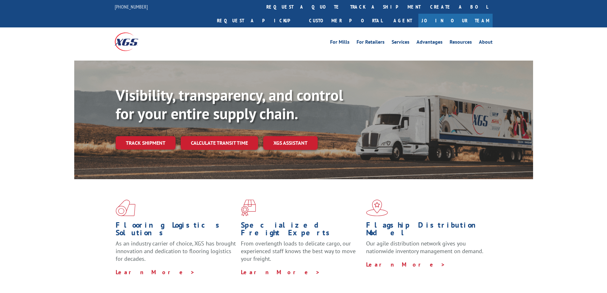 Image resolution: width=607 pixels, height=293 pixels. Describe the element at coordinates (425, 247) in the screenshot. I see `span: Our agile distribution network gives you nationwide inventory management on demand.` at that location.